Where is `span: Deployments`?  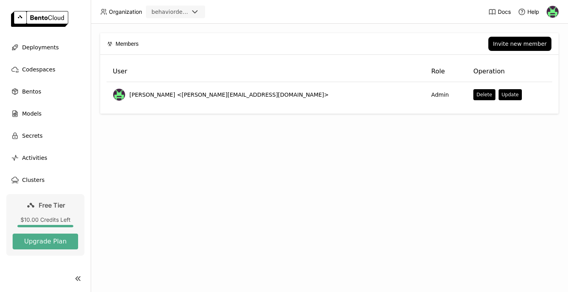 span: Deployments is located at coordinates (40, 47).